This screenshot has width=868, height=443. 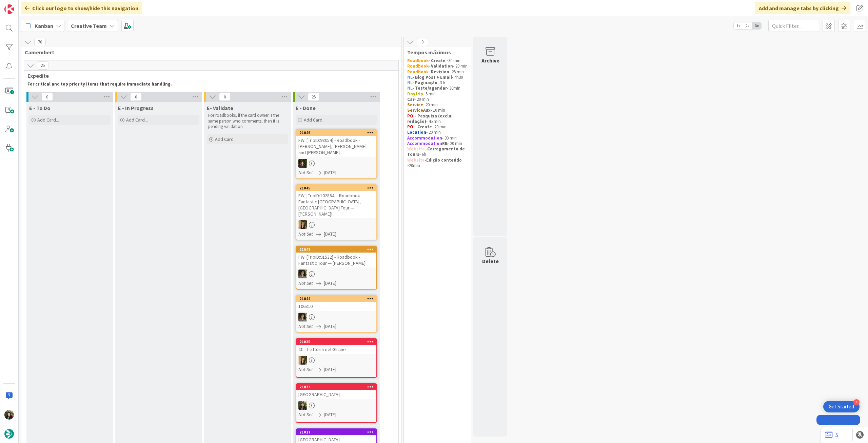 What do you see at coordinates (435, 163) in the screenshot?
I see `strong: Edição conteúdo -` at bounding box center [435, 163].